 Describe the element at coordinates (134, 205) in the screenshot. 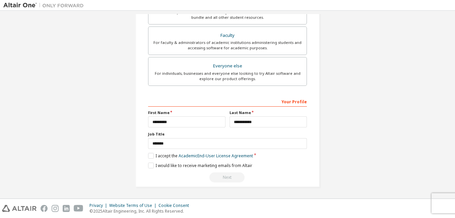

I see `div: Website Terms of Use` at that location.